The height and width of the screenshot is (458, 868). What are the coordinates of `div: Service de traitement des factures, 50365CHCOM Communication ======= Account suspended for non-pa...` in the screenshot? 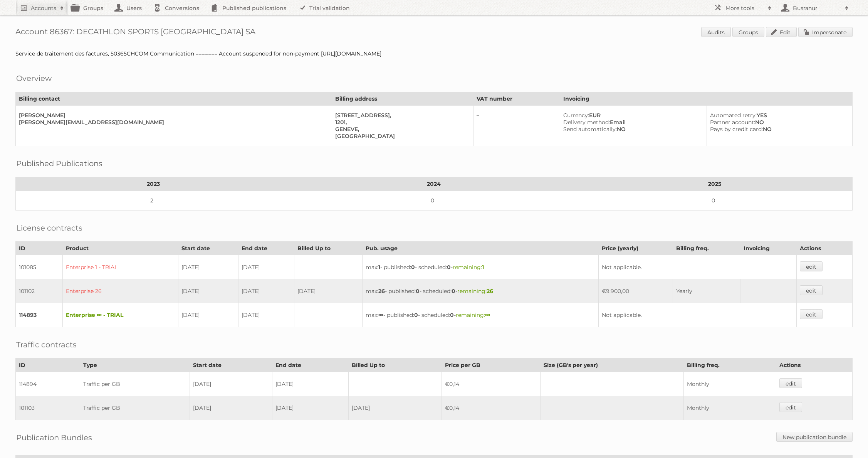 It's located at (434, 54).